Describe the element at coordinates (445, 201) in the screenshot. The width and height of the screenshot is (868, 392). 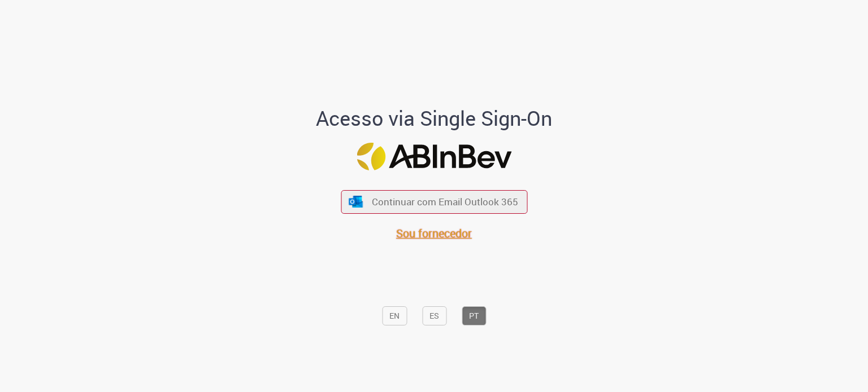
I see `span: Continuar com Email Outlook 365` at that location.